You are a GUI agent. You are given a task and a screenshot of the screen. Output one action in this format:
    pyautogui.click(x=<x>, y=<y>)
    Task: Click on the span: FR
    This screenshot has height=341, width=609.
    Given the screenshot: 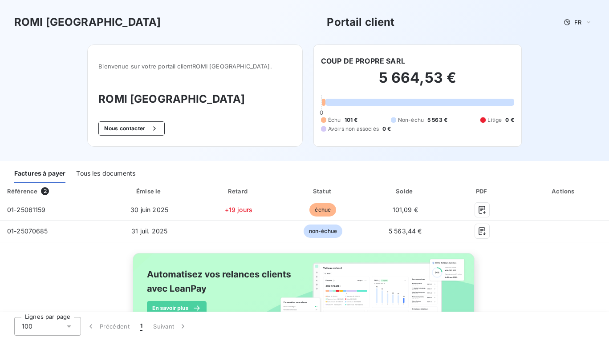 What is the action you would take?
    pyautogui.click(x=577, y=22)
    